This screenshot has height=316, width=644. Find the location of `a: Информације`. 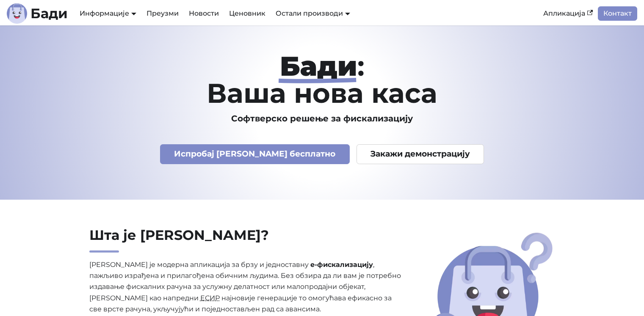

a: Информације is located at coordinates (108, 13).